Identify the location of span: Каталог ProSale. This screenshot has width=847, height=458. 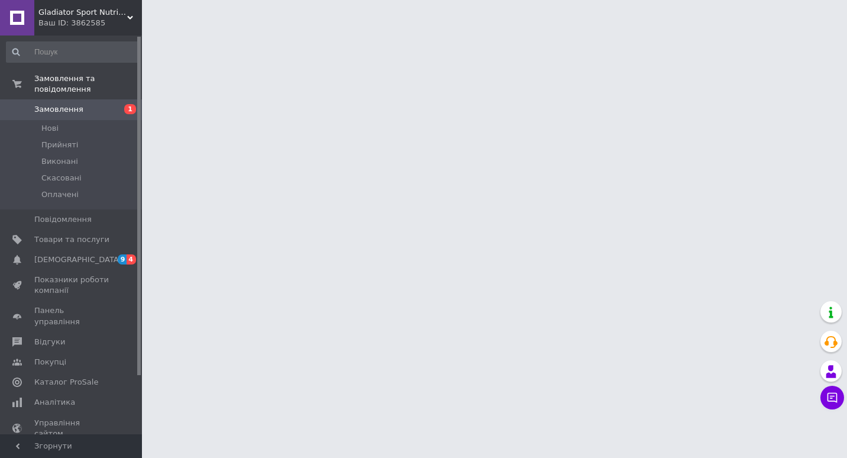
(66, 382).